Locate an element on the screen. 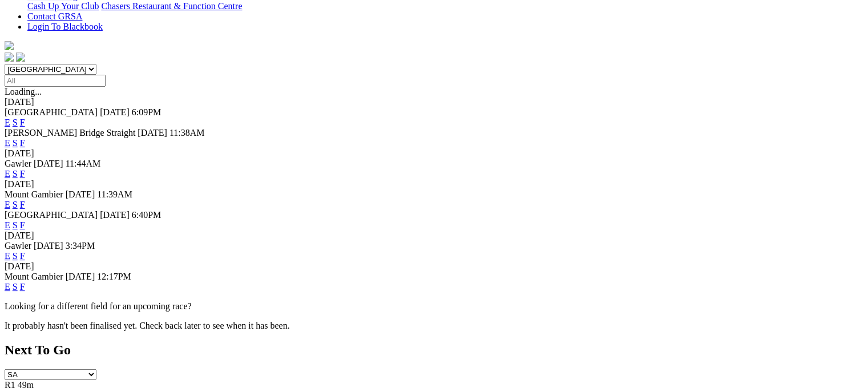 The image size is (868, 388). span: 11:39AM is located at coordinates (115, 194).